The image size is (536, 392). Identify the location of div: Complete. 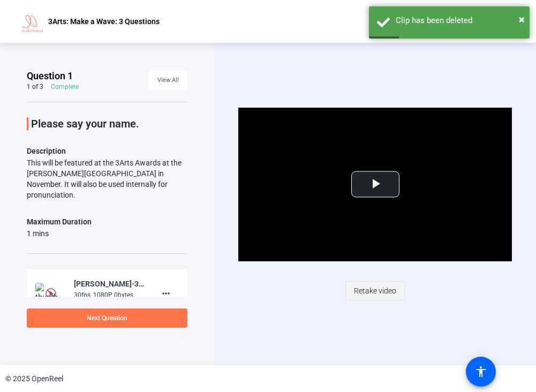
(64, 87).